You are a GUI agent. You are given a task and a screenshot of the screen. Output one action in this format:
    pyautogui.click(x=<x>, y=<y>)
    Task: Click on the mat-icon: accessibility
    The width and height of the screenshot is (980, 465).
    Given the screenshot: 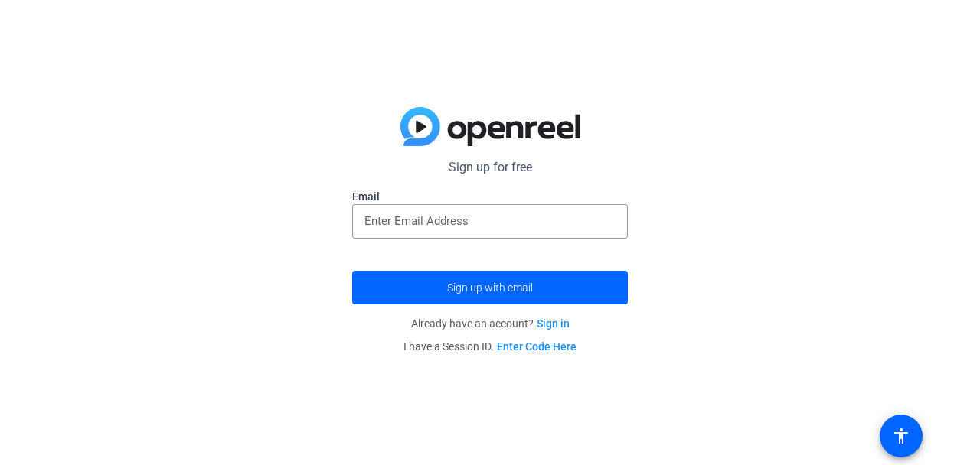 What is the action you would take?
    pyautogui.click(x=901, y=436)
    